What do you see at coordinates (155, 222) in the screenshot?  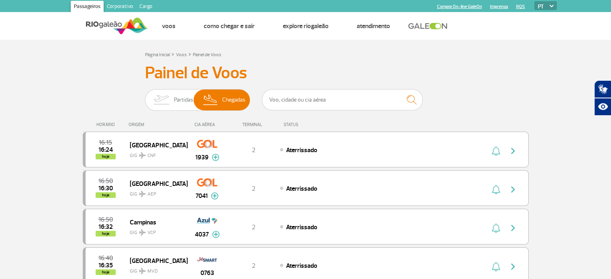 I see `span: Campinas` at bounding box center [155, 222].